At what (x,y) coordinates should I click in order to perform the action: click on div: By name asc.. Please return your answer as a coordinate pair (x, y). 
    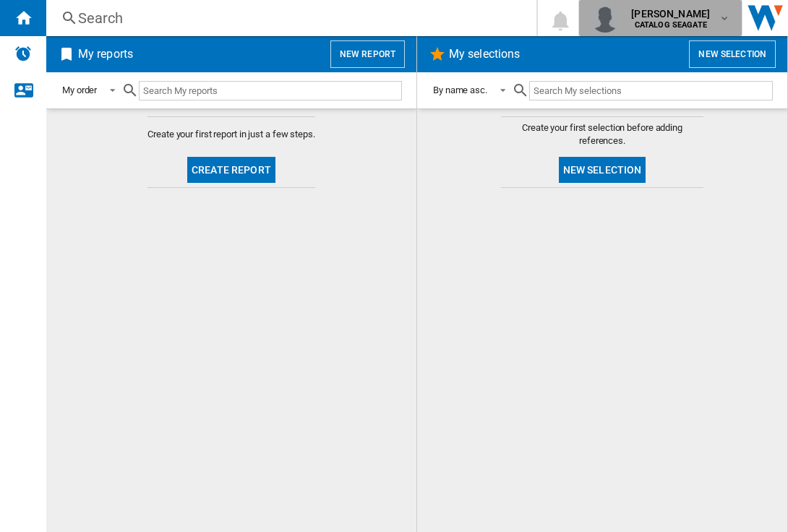
    Looking at the image, I should click on (460, 89).